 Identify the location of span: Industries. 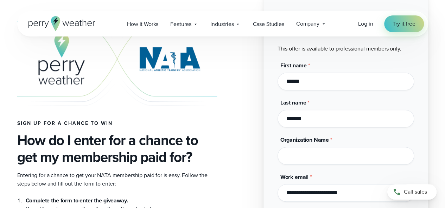
(222, 24).